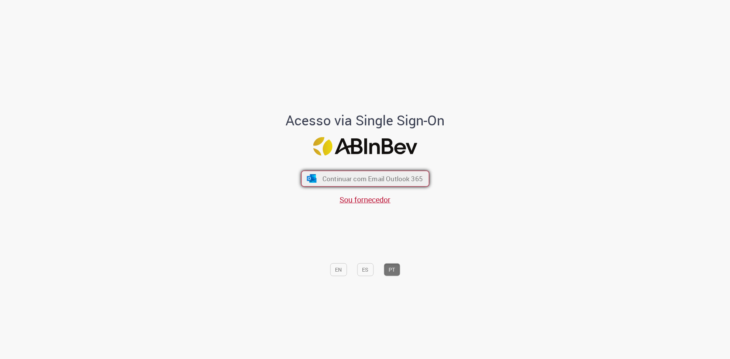 Image resolution: width=730 pixels, height=359 pixels. What do you see at coordinates (365, 146) in the screenshot?
I see `img: Logo ABInBev` at bounding box center [365, 146].